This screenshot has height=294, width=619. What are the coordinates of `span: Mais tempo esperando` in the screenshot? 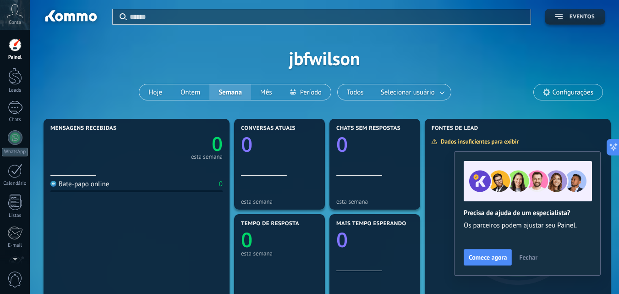 It's located at (371, 224).